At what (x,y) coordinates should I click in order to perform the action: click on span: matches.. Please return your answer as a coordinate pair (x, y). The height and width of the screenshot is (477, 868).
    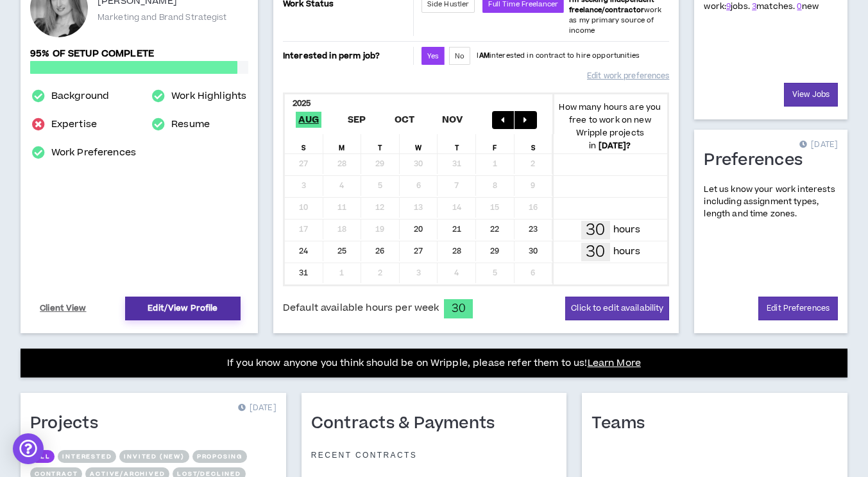
    Looking at the image, I should click on (772, 7).